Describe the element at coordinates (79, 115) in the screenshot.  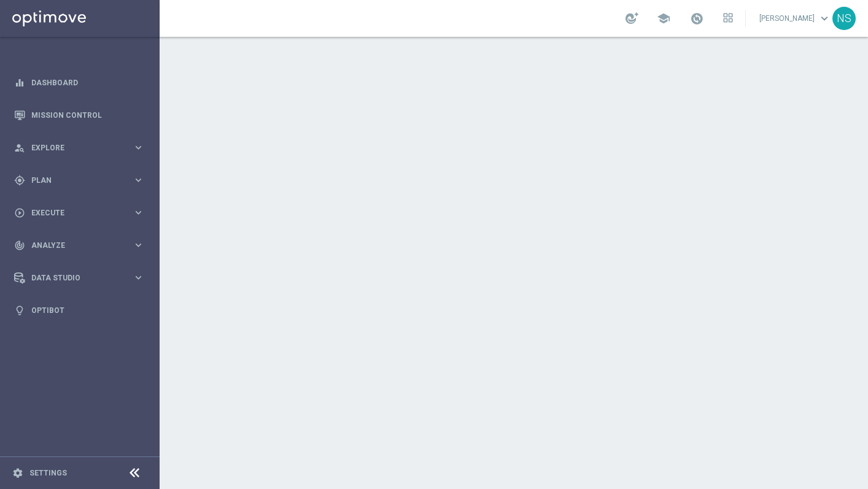
I see `button: Mission Control` at that location.